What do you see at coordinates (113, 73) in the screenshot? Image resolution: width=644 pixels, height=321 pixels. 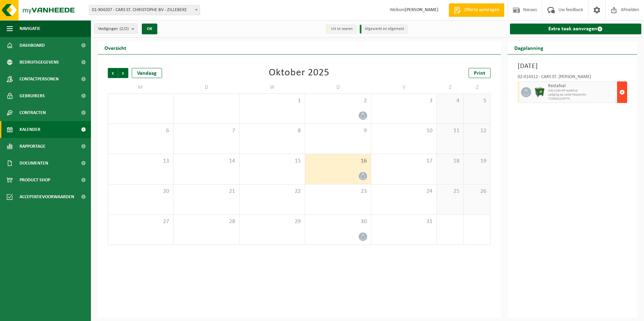 I see `span: Vorige` at bounding box center [113, 73].